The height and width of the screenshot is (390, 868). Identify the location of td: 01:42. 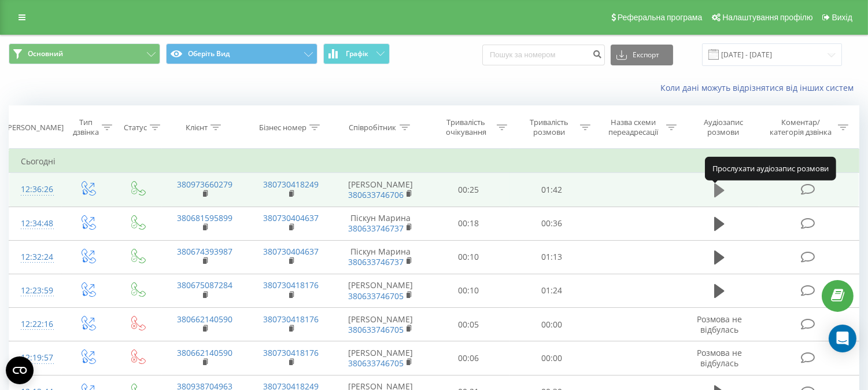
(552, 190).